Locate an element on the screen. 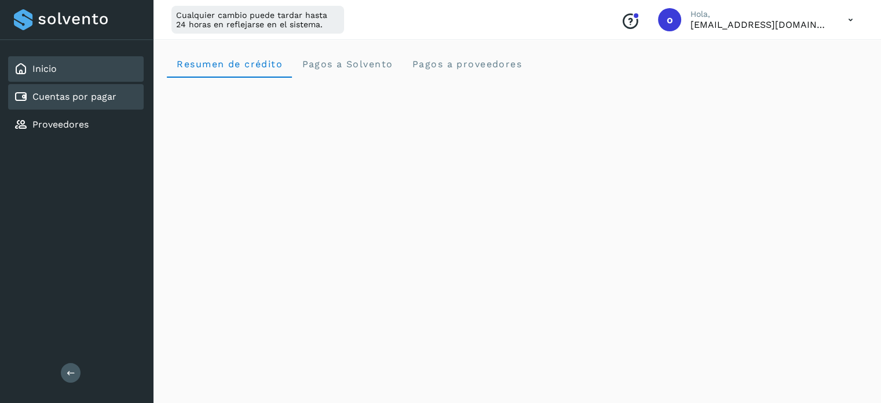 Image resolution: width=881 pixels, height=403 pixels. div: Cualquier cambio puede tardar hasta 24 horas en reflejarse en el sistema. is located at coordinates (258, 20).